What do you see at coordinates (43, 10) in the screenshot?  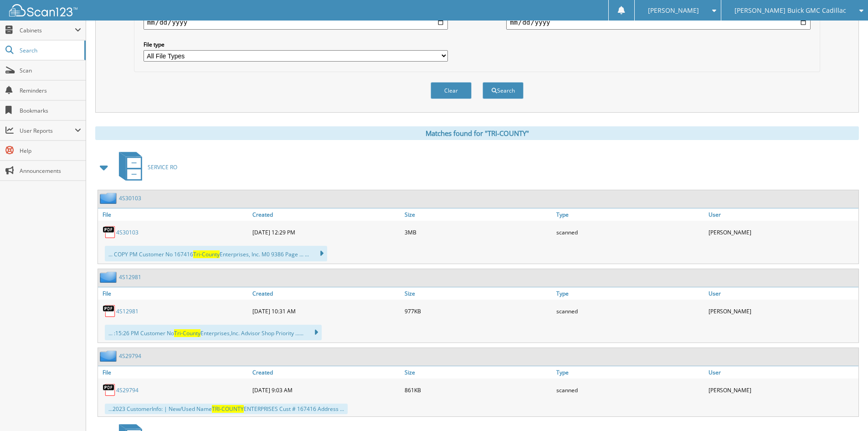 I see `img: scan123-logo-white.svg` at bounding box center [43, 10].